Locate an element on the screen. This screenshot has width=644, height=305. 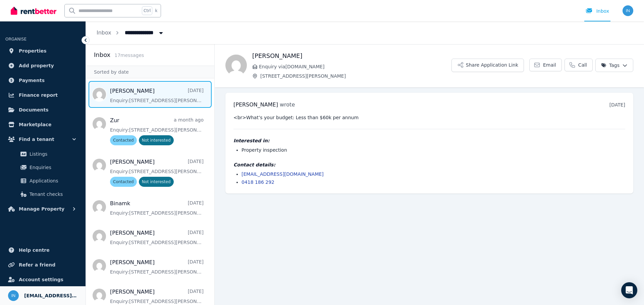
button: Tags is located at coordinates (614, 65).